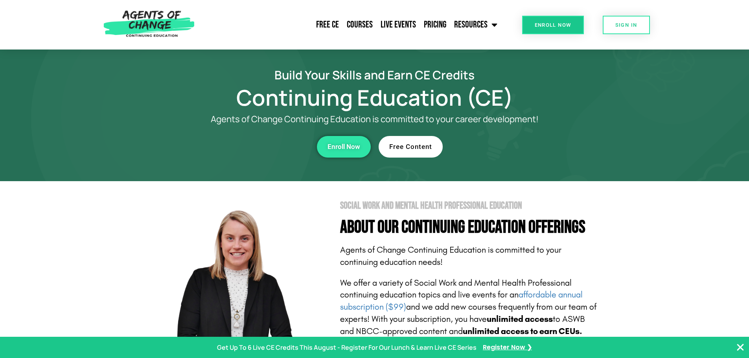 The height and width of the screenshot is (358, 749). What do you see at coordinates (523, 332) in the screenshot?
I see `b: unlimited access to earn CEUs.` at bounding box center [523, 332].